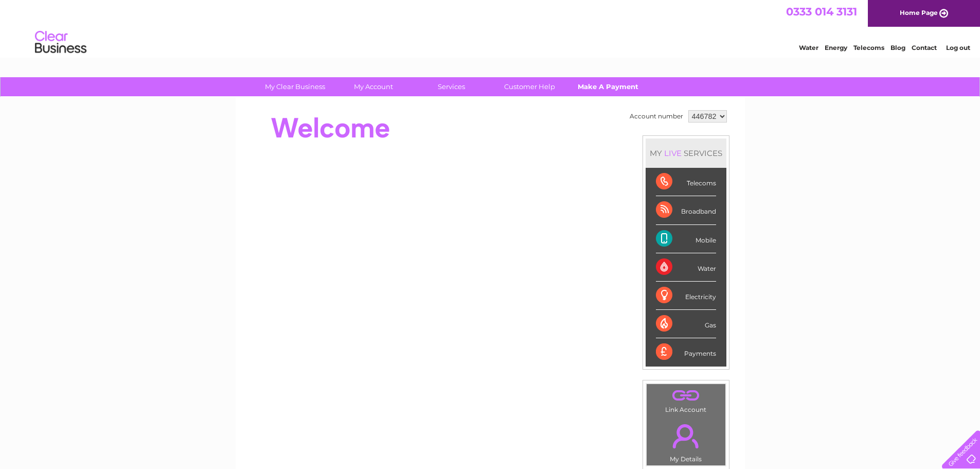  I want to click on span: 0333 014 3131, so click(821, 11).